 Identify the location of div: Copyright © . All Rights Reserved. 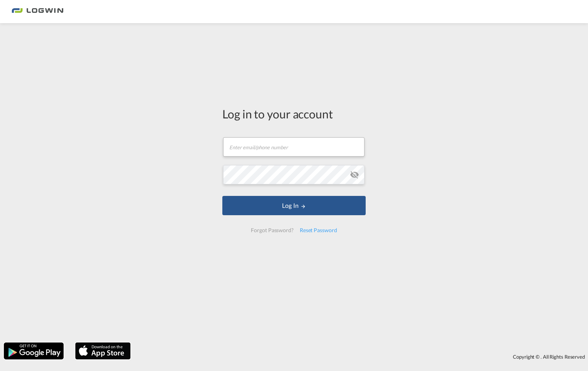
(361, 356).